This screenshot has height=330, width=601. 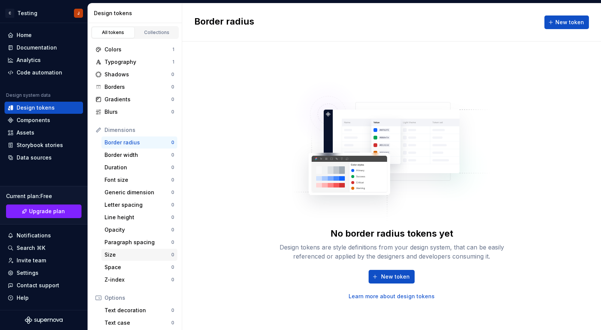 I want to click on a: Learn more about design tokens, so click(x=392, y=296).